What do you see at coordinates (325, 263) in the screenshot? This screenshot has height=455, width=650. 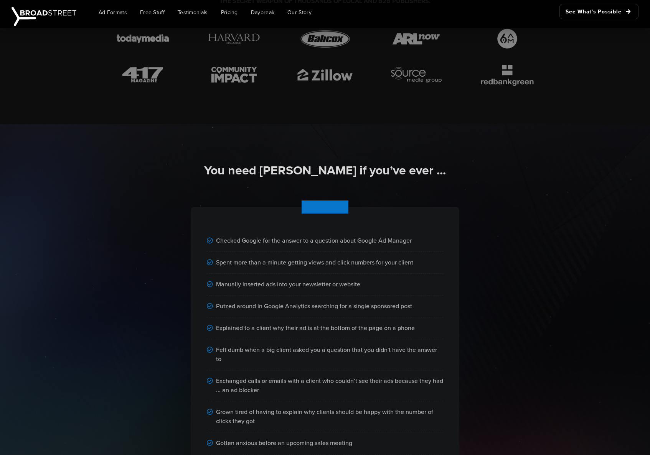 I see `div: Spent more than a minute getting views and click numbers for your client` at bounding box center [325, 263].